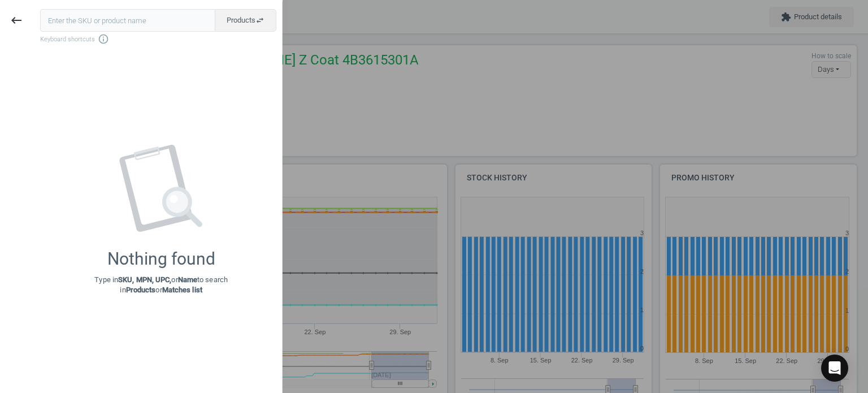 The image size is (868, 393). What do you see at coordinates (158, 39) in the screenshot?
I see `span: Keyboard shortcuts` at bounding box center [158, 39].